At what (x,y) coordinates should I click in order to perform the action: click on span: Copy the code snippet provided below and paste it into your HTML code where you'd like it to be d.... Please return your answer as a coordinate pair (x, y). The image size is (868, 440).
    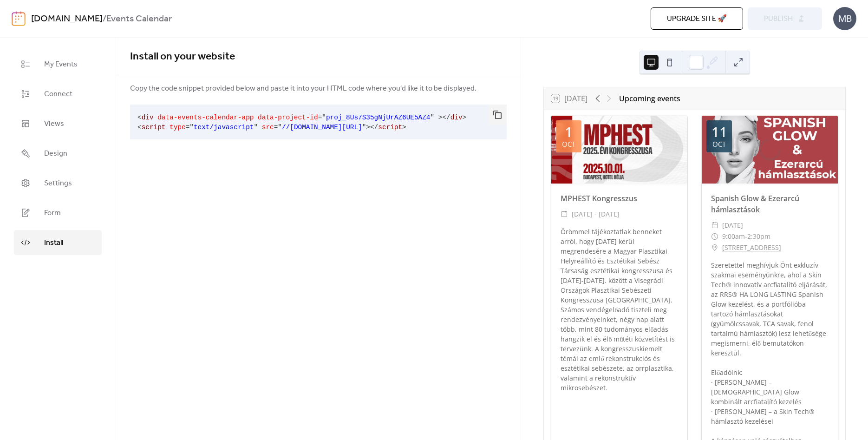
    Looking at the image, I should click on (303, 89).